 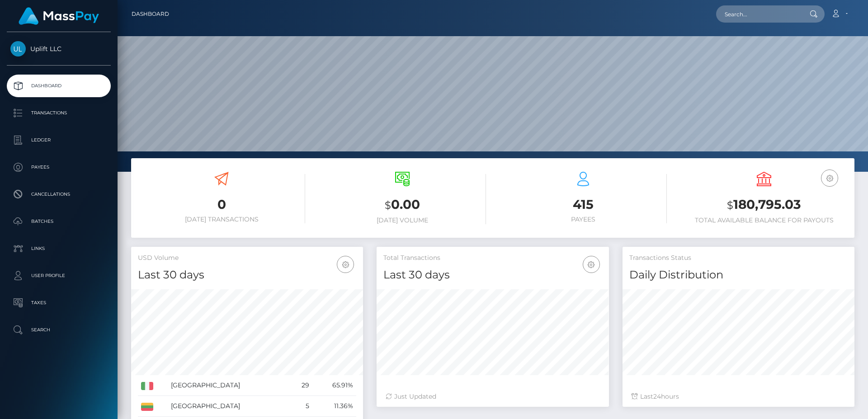 I want to click on p: Taxes, so click(x=59, y=303).